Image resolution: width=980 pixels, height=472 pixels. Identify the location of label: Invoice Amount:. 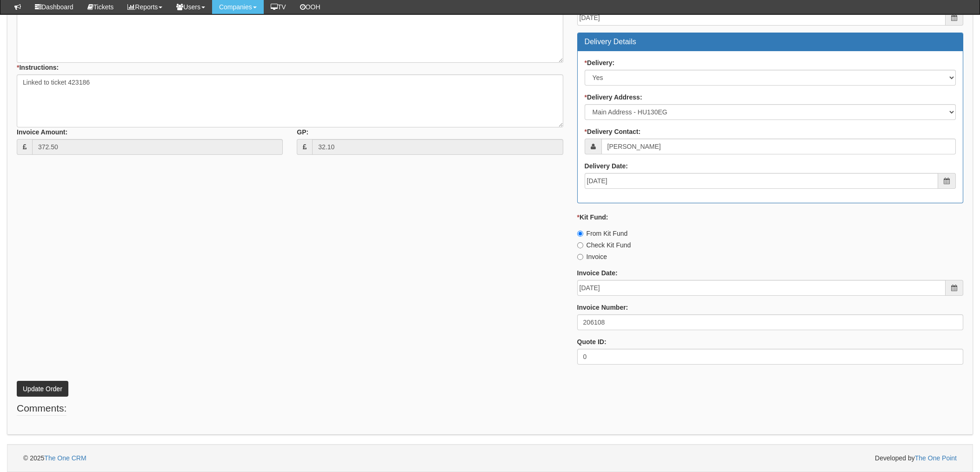
(42, 132).